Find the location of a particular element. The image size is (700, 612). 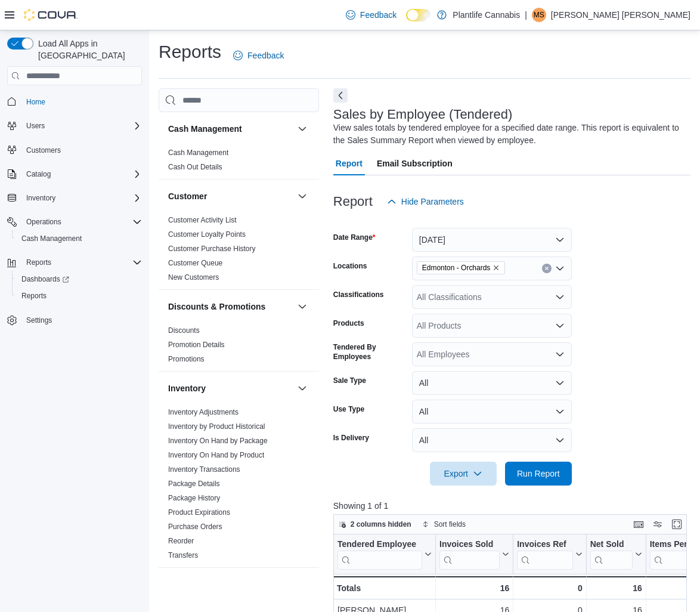

a: Promotion Details is located at coordinates (196, 345).